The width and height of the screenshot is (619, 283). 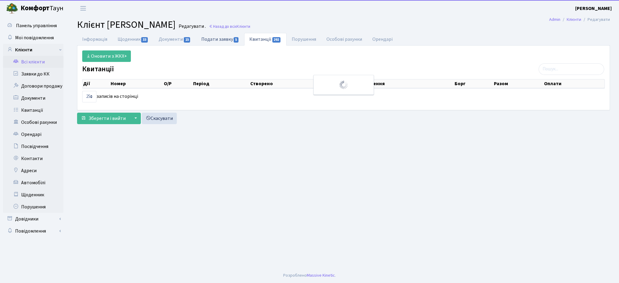 I want to click on span: 15, so click(x=187, y=40).